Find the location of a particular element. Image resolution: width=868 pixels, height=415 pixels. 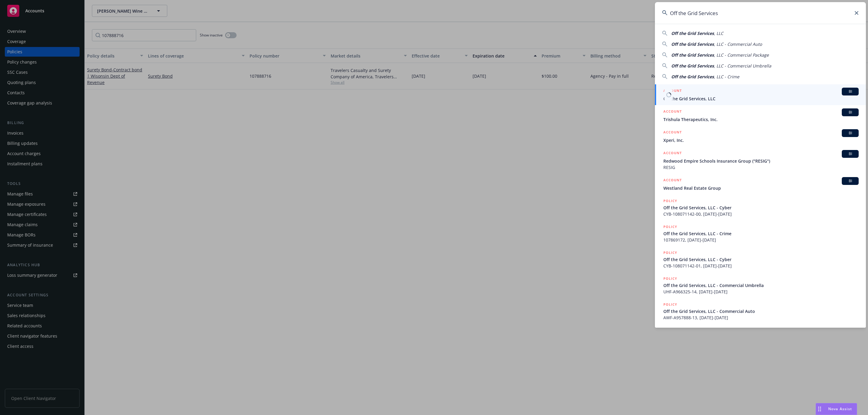

a: ACCOUNTBIWestland Real Estate Group is located at coordinates (760, 184).